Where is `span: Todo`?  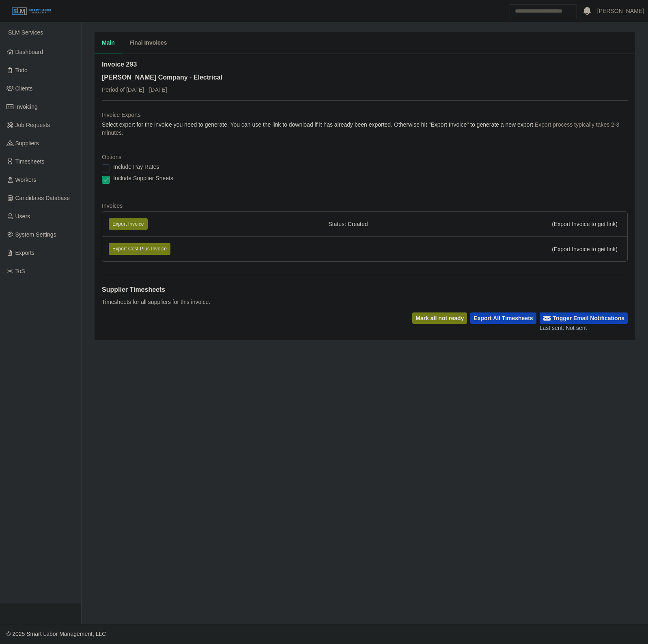
span: Todo is located at coordinates (21, 70).